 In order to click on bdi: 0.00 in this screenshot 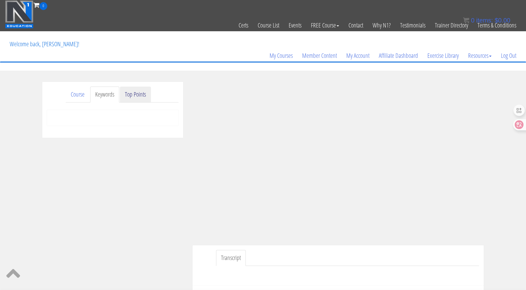, I will do `click(502, 20)`.